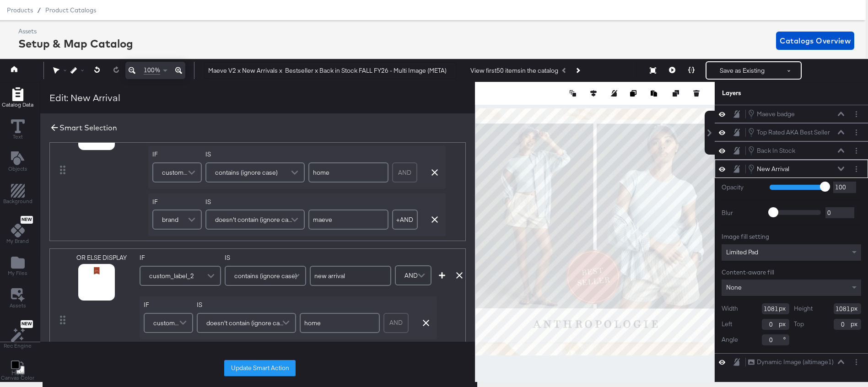 This screenshot has width=868, height=387. Describe the element at coordinates (18, 130) in the screenshot. I see `button: Text` at that location.